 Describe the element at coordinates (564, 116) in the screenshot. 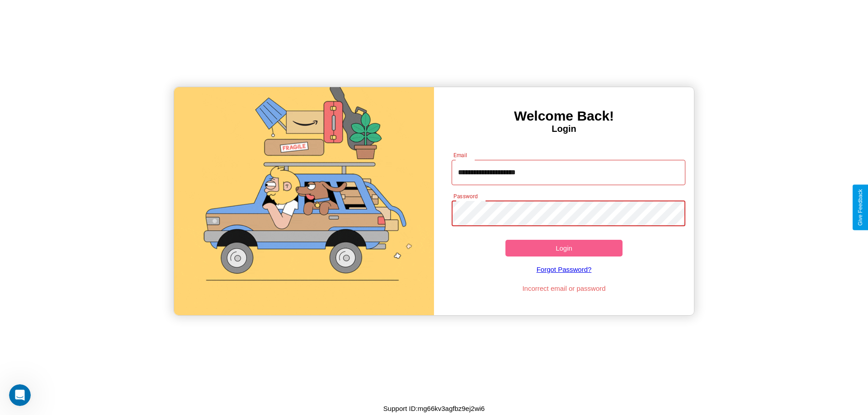

I see `h3: Welcome Back!` at that location.